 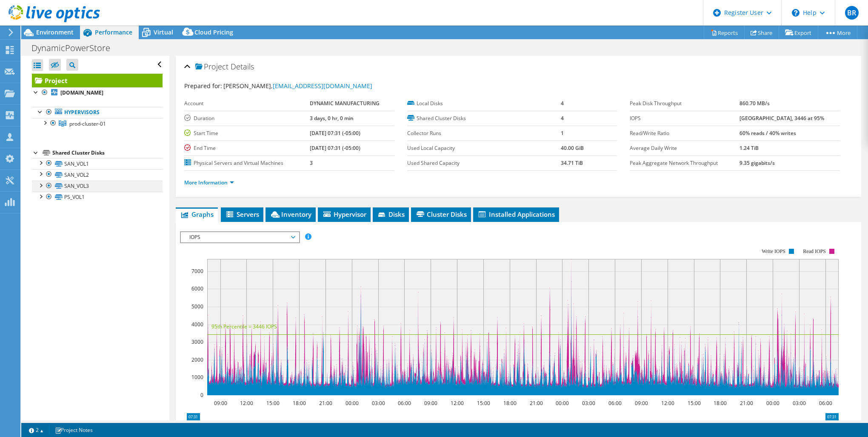 What do you see at coordinates (724, 32) in the screenshot?
I see `a: Reports` at bounding box center [724, 32].